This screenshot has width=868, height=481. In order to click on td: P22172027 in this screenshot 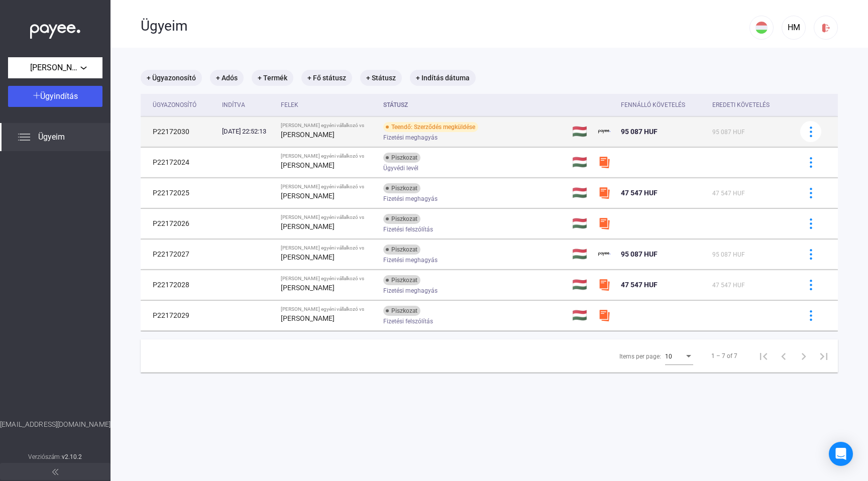, I will do `click(179, 254)`.